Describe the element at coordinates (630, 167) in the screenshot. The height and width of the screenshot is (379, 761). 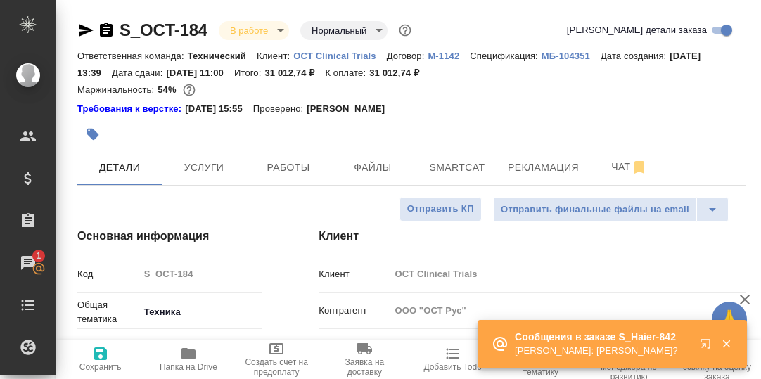
I see `span: Чат` at that location.